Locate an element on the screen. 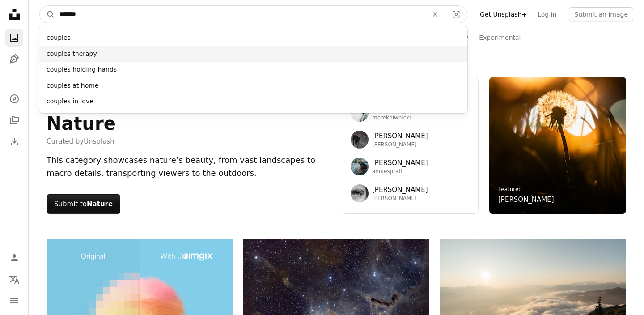 Image resolution: width=644 pixels, height=315 pixels. img: Avatar of user Annie Spratt is located at coordinates (360, 166).